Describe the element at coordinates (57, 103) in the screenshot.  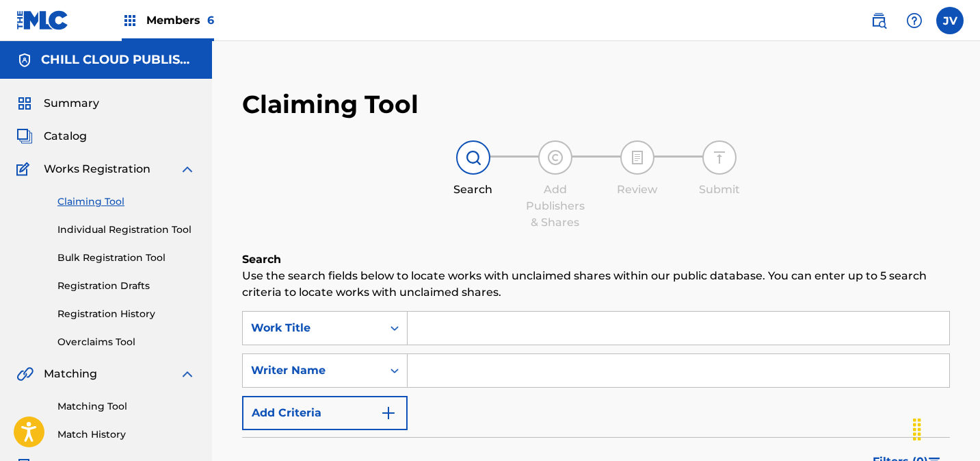
I see `a: SummarySummary` at that location.